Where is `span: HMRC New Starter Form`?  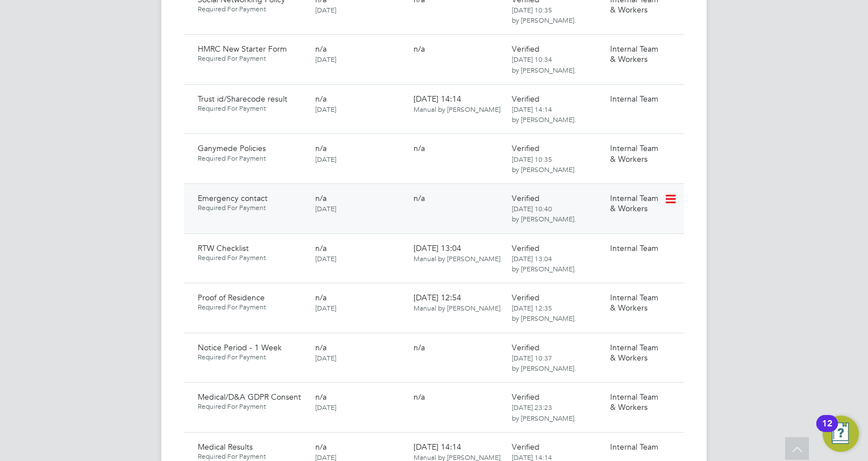 span: HMRC New Starter Form is located at coordinates (242, 49).